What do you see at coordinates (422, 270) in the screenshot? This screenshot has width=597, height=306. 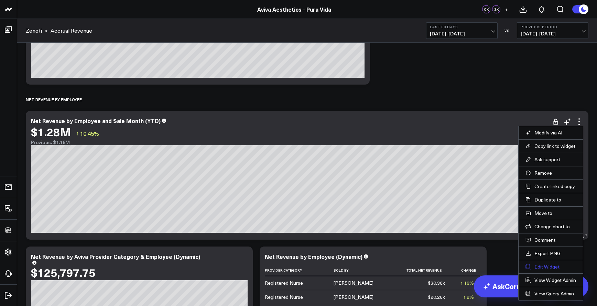 I see `th: Total Net Revenue` at bounding box center [422, 270].